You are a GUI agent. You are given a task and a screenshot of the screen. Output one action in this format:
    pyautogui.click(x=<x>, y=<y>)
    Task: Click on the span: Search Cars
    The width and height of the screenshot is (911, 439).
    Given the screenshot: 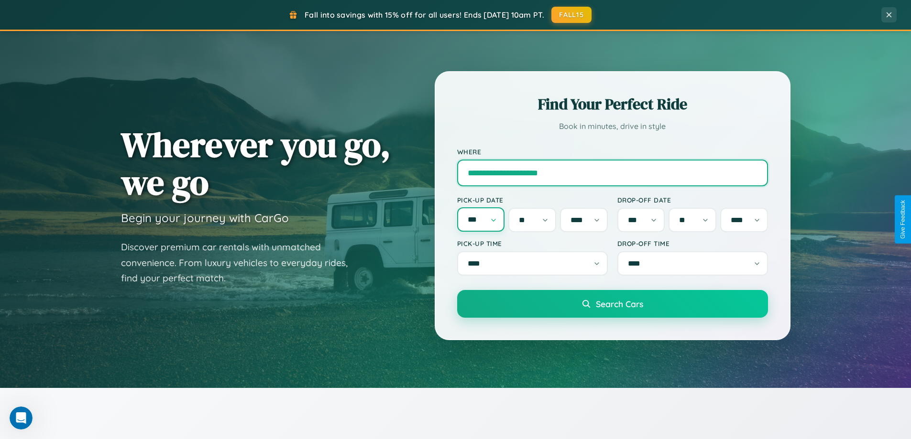 What is the action you would take?
    pyautogui.click(x=619, y=304)
    